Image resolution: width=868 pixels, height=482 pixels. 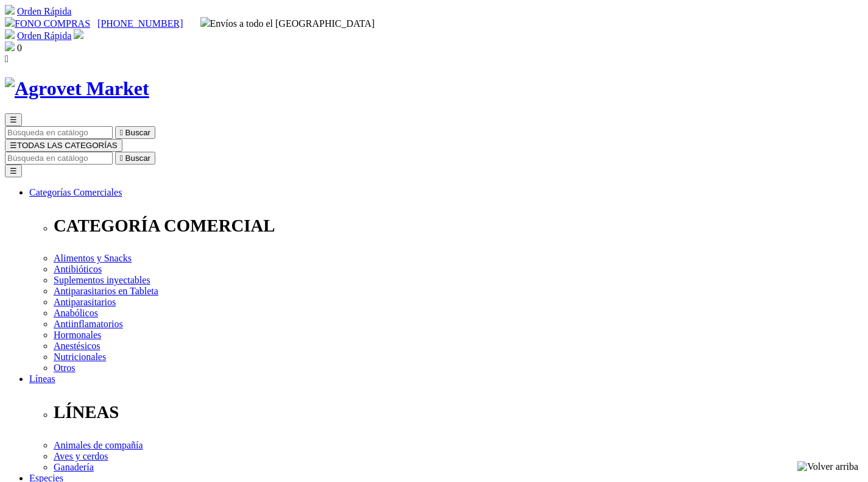 I want to click on a: Categorías Comerciales, so click(x=75, y=192).